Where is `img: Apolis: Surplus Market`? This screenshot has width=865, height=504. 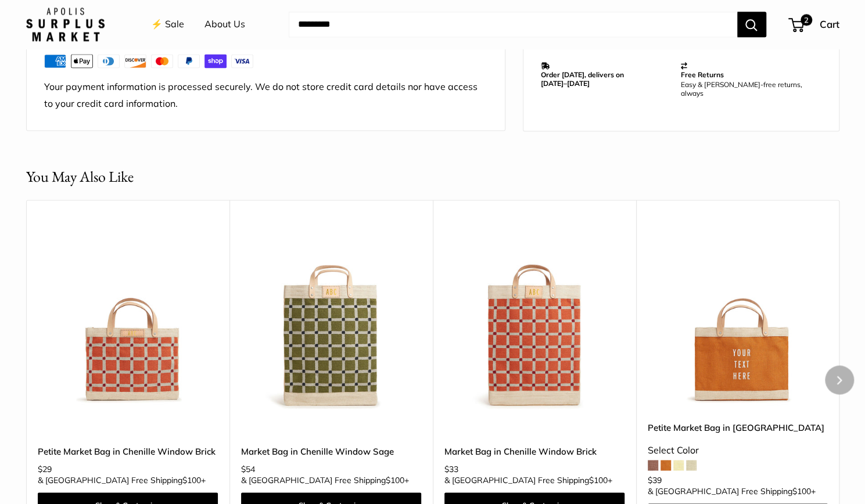 img: Apolis: Surplus Market is located at coordinates (65, 24).